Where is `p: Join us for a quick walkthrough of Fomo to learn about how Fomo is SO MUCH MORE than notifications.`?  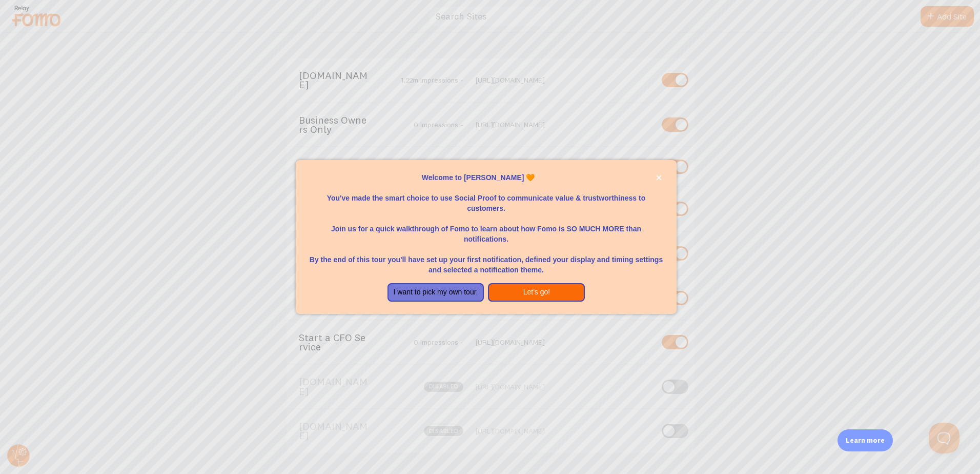 p: Join us for a quick walkthrough of Fomo to learn about how Fomo is SO MUCH MORE than notifications. is located at coordinates (486, 229).